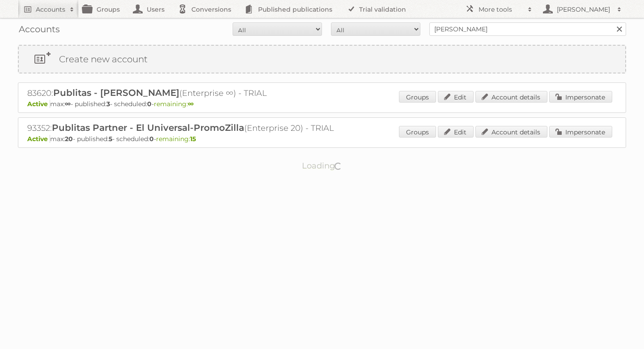  I want to click on h2: 93352: (Enterprise 20) - TRIAL, so click(184, 128).